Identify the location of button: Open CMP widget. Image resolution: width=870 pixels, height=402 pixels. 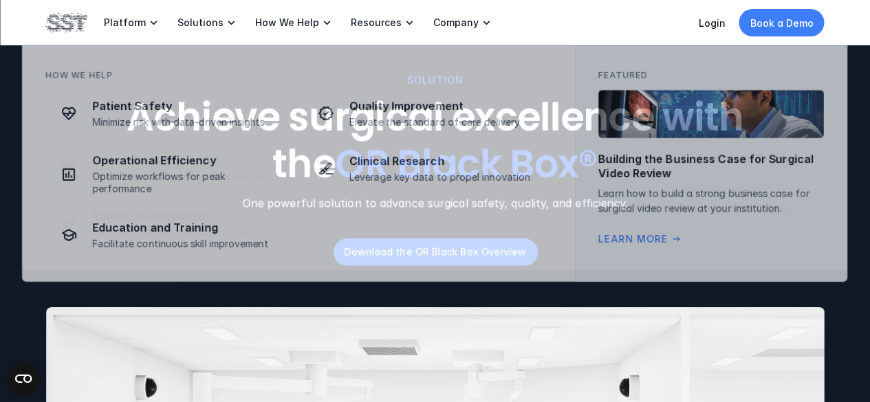
(23, 379).